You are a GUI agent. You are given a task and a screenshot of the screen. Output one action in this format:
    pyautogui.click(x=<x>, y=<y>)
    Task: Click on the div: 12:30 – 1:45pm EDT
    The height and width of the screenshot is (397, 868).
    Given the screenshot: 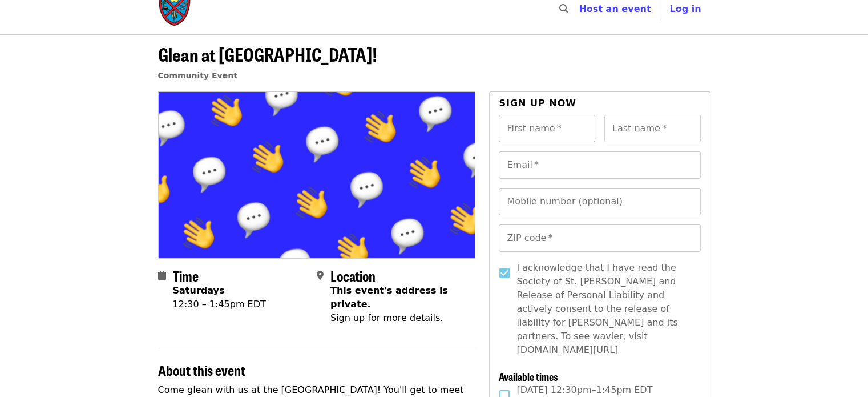 What is the action you would take?
    pyautogui.click(x=219, y=304)
    